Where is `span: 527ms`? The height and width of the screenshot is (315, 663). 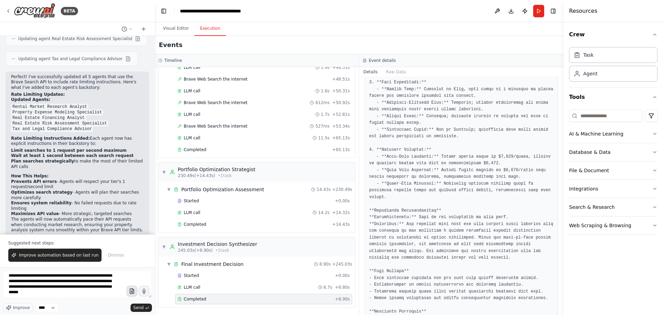
span: 527ms is located at coordinates (322, 126).